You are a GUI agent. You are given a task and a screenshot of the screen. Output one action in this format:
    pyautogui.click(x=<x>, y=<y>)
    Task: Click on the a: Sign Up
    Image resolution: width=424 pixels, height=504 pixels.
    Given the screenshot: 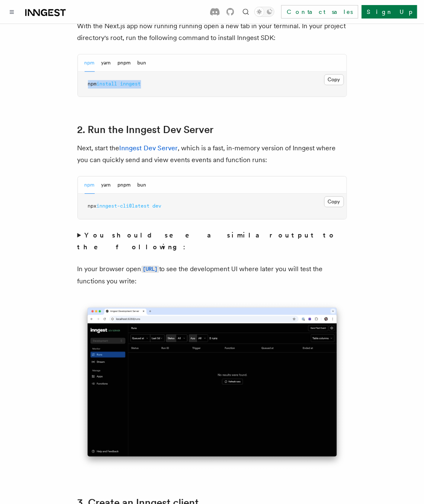 What is the action you would take?
    pyautogui.click(x=389, y=12)
    